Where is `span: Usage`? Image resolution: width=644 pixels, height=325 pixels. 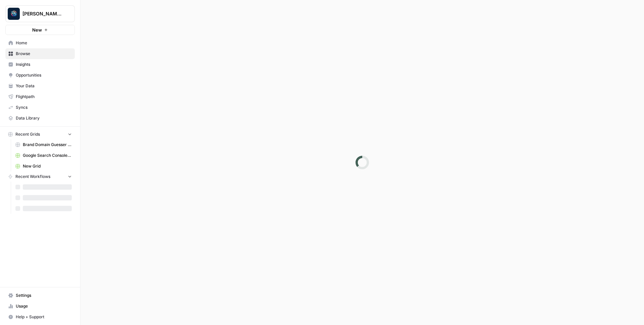 span: Usage is located at coordinates (44, 306).